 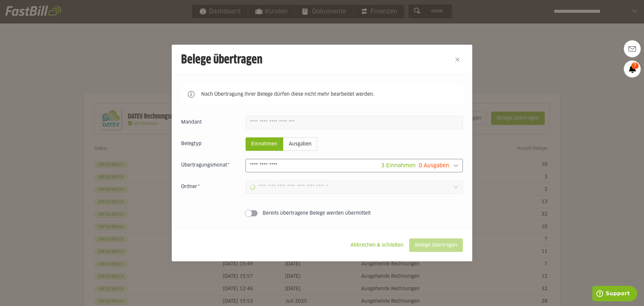 What do you see at coordinates (25, 8) in the screenshot?
I see `span: Support` at bounding box center [25, 8].